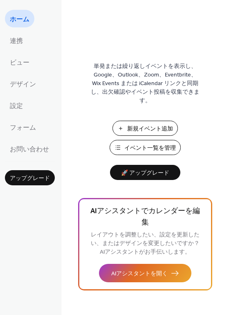 The height and width of the screenshot is (315, 229). Describe the element at coordinates (145, 217) in the screenshot. I see `span: AIアシスタントでカレンダーを編集` at that location.